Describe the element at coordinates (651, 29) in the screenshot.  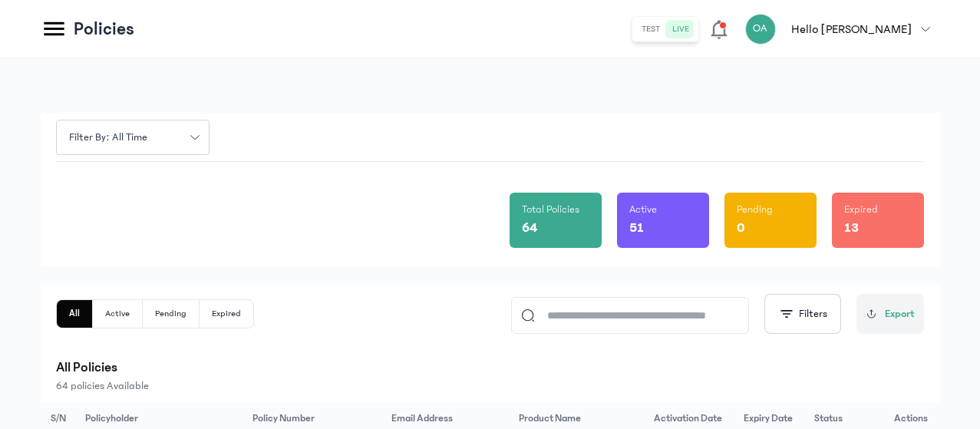
I see `button: test` at that location.